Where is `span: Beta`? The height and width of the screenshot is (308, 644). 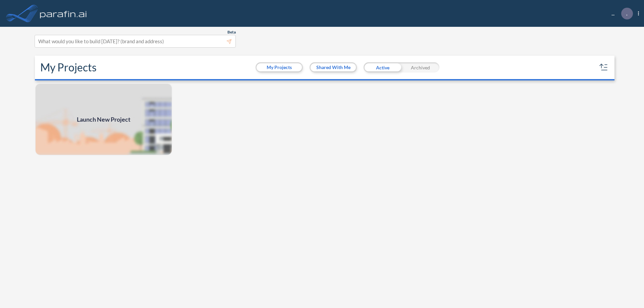 span: Beta is located at coordinates (231, 32).